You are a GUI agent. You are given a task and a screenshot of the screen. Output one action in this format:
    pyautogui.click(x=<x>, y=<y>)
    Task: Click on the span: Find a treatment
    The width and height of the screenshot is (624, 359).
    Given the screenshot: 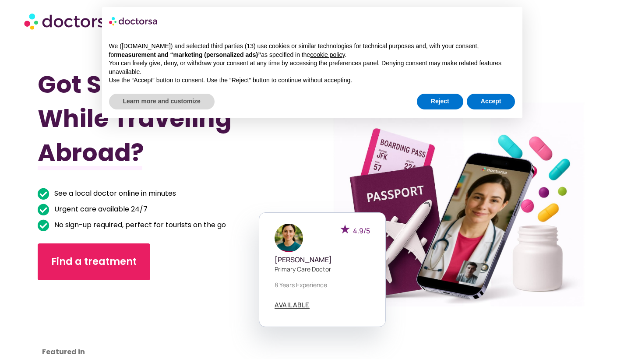 What is the action you would take?
    pyautogui.click(x=94, y=262)
    